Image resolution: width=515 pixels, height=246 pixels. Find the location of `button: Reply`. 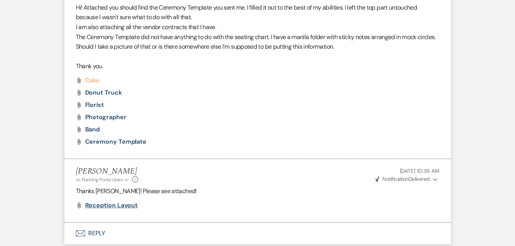

button: Reply is located at coordinates (258, 233).